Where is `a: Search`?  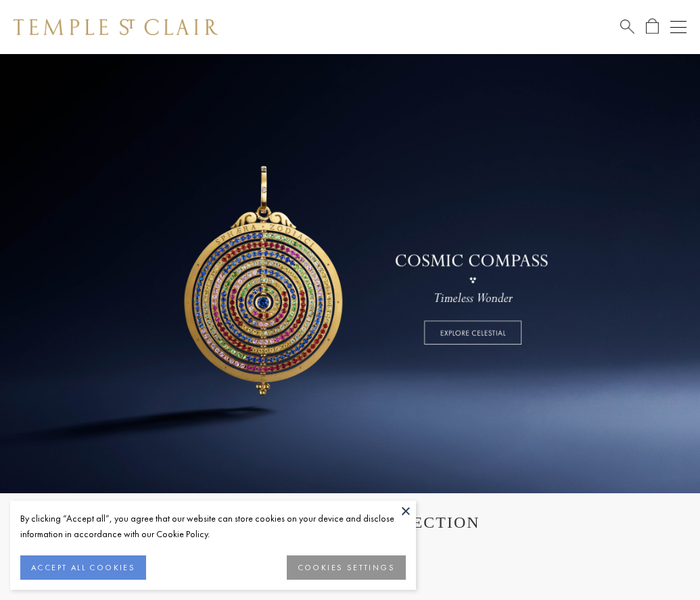
a: Search is located at coordinates (627, 27).